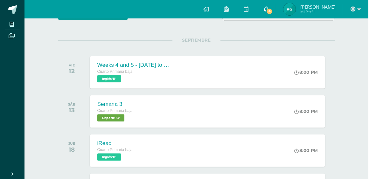  What do you see at coordinates (115, 123) in the screenshot?
I see `span: Deporte 'B'` at bounding box center [115, 123].